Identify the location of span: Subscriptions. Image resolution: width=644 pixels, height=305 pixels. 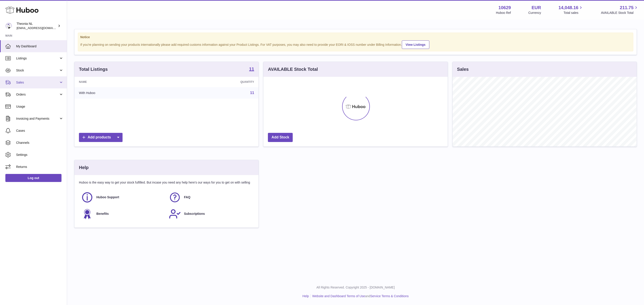
(194, 214).